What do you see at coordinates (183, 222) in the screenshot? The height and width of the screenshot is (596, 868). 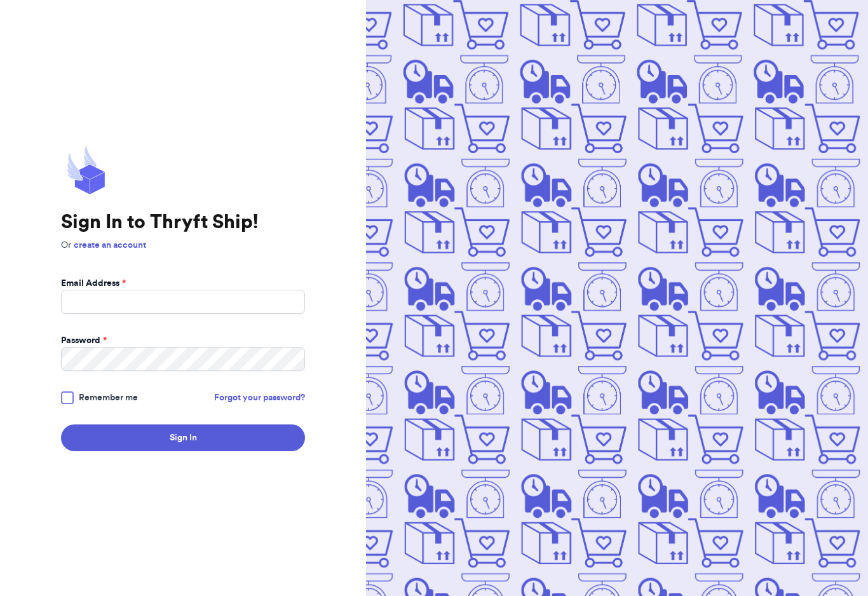 I see `h1: Sign In to Thryft Ship!` at bounding box center [183, 222].